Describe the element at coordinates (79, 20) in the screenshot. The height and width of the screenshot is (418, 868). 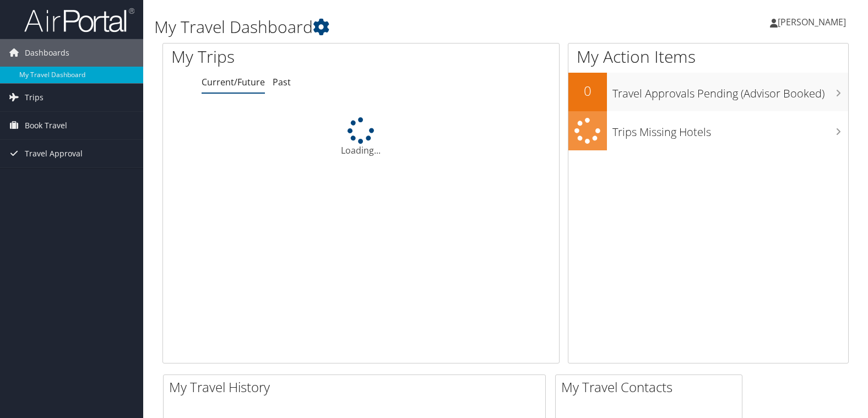
I see `img: airportal-logo.png` at that location.